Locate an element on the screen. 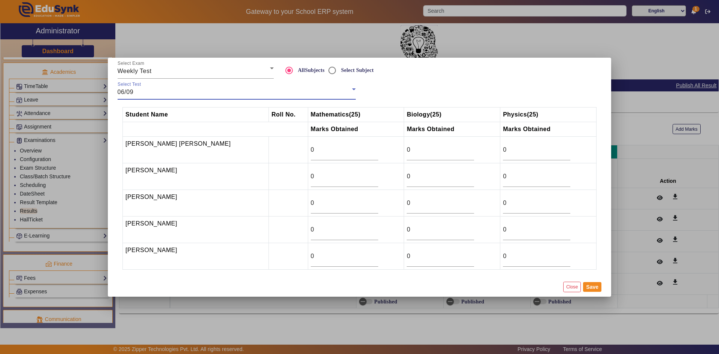 Image resolution: width=719 pixels, height=354 pixels. mat-label: Select Test is located at coordinates (129, 84).